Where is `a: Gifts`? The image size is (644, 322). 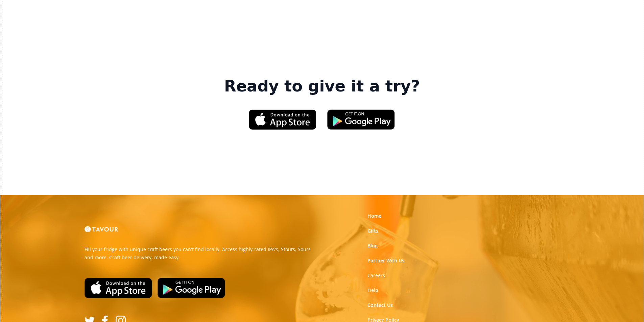 a: Gifts is located at coordinates (373, 231).